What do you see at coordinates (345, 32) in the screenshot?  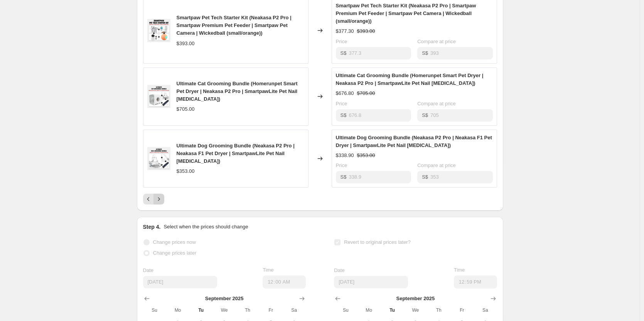 I see `div: $377.30` at bounding box center [345, 32].